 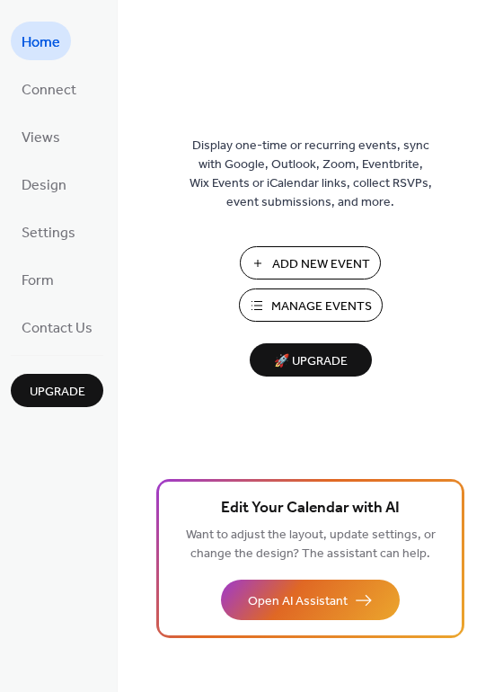 I want to click on span: Connect, so click(x=49, y=90).